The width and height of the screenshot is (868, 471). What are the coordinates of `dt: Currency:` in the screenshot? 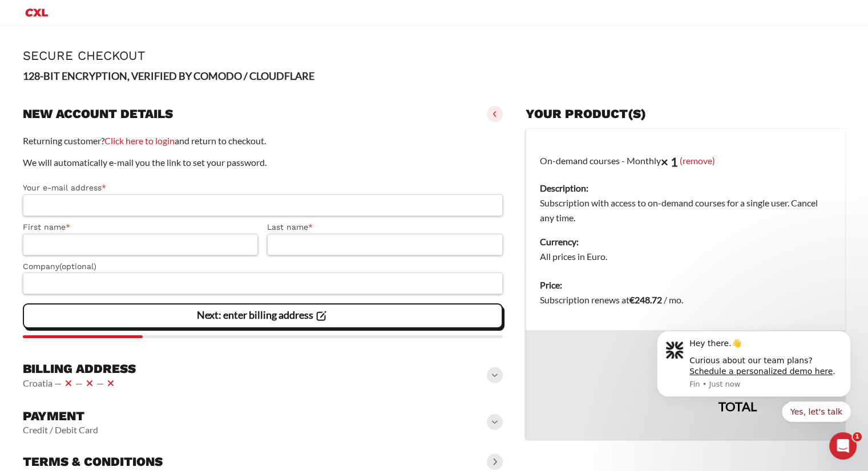 It's located at (685, 242).